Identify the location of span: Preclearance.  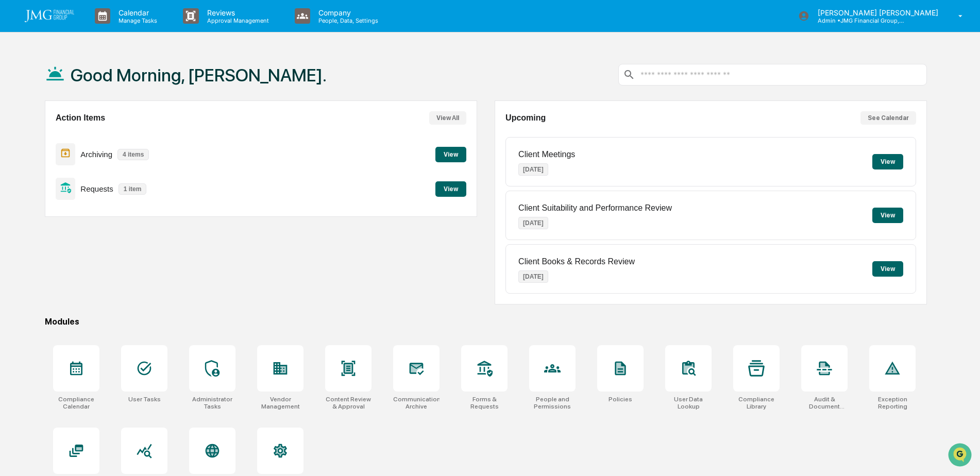
(43, 216).